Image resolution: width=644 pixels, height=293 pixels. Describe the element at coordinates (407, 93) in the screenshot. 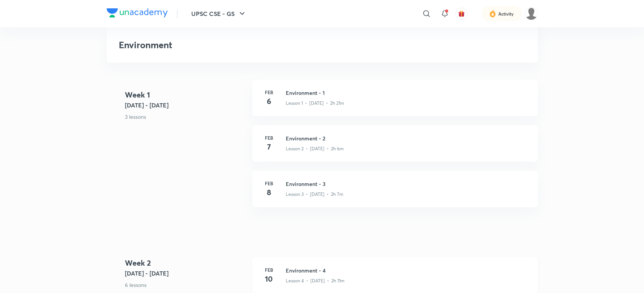

I see `h3: Environment - 1` at that location.